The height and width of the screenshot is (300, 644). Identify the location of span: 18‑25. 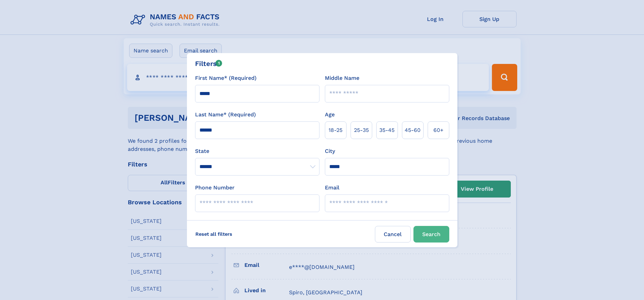
(335, 130).